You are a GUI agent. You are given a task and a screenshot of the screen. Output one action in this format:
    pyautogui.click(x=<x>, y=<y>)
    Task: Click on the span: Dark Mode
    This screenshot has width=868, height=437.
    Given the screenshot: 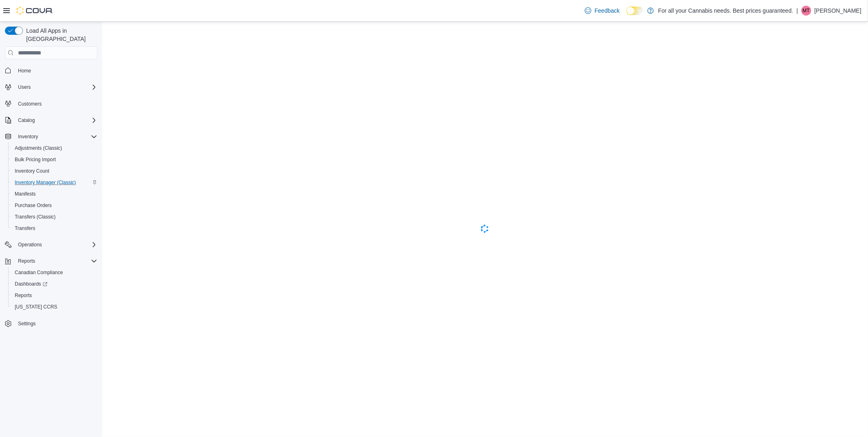 What is the action you would take?
    pyautogui.click(x=626, y=15)
    